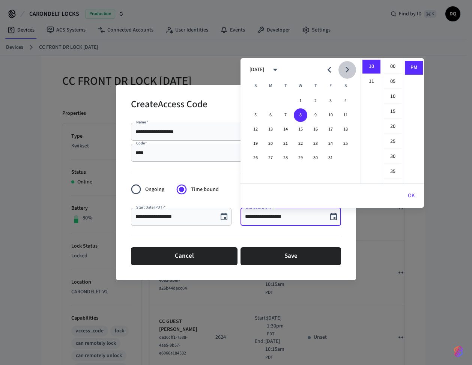  What do you see at coordinates (255, 129) in the screenshot?
I see `button: 12` at bounding box center [255, 129].